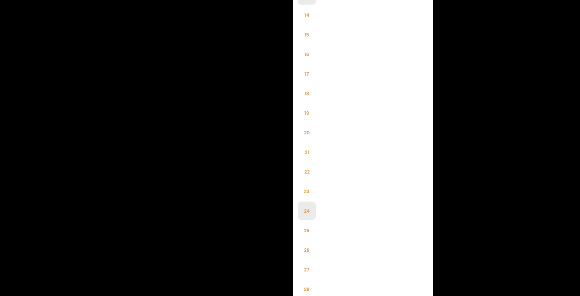 The height and width of the screenshot is (296, 580). What do you see at coordinates (307, 35) in the screenshot?
I see `li: 15` at bounding box center [307, 35].